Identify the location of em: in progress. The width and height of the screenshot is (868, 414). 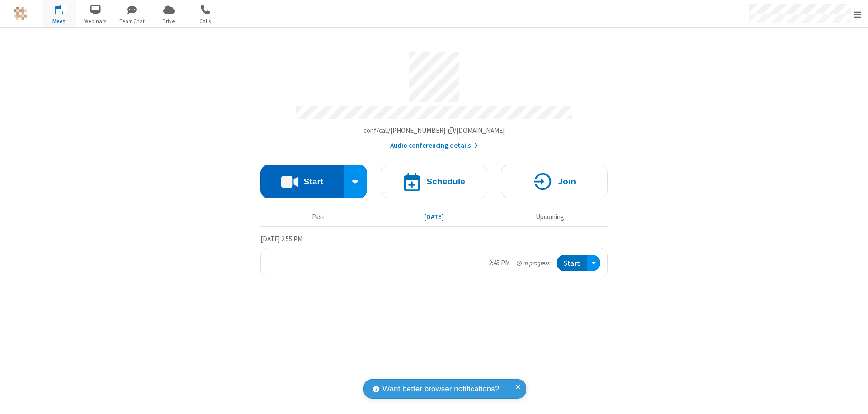
(533, 263).